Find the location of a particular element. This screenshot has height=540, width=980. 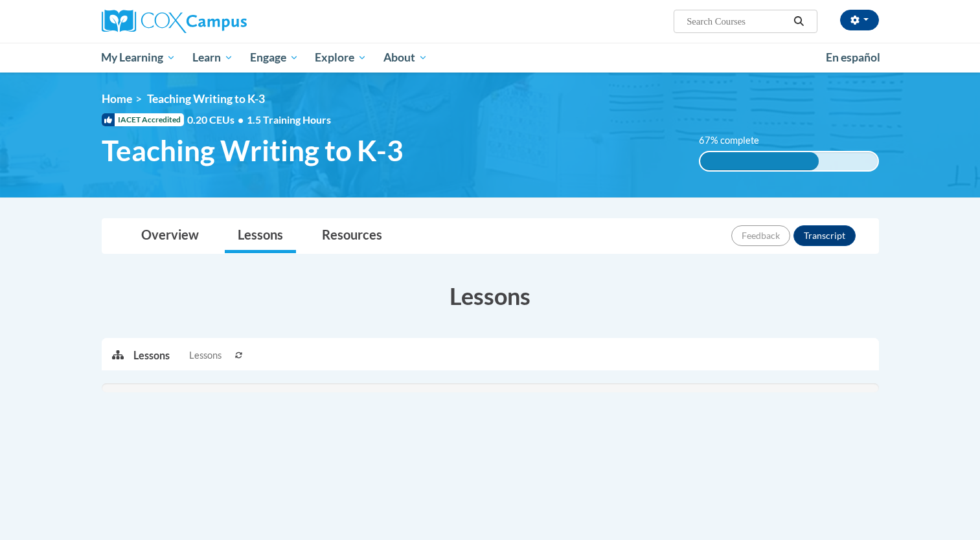

span: En español is located at coordinates (854, 57).